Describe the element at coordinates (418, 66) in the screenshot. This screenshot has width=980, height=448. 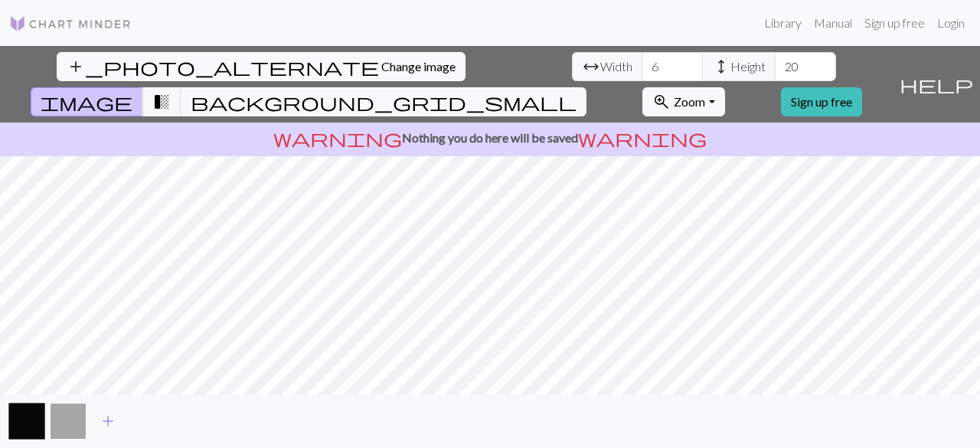
I see `span: Change image` at that location.